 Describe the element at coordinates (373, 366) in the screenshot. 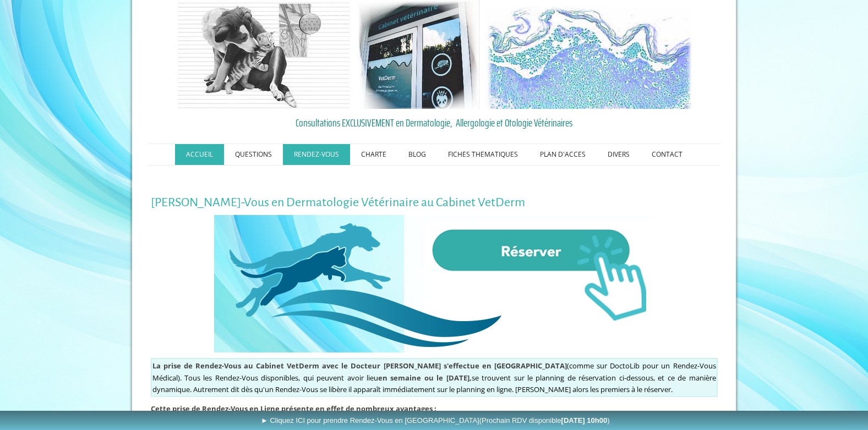

I see `span: (comme` at that location.